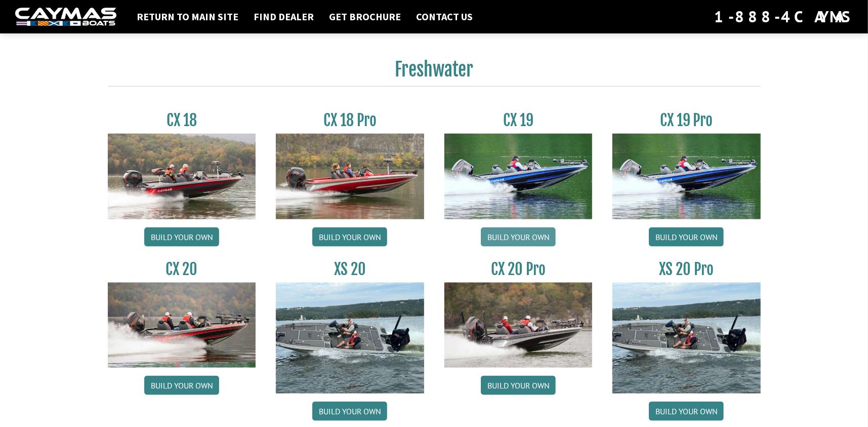 This screenshot has width=868, height=427. What do you see at coordinates (182, 269) in the screenshot?
I see `h3: CX 20` at bounding box center [182, 269].